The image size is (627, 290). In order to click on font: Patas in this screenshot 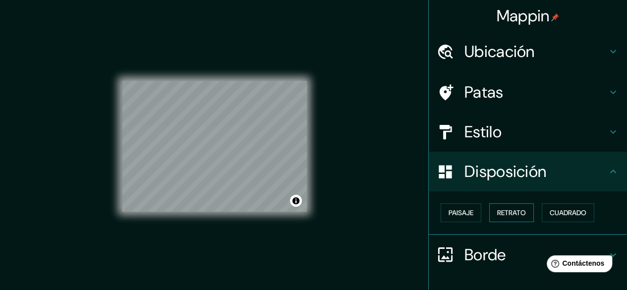, I will do `click(483, 92)`.